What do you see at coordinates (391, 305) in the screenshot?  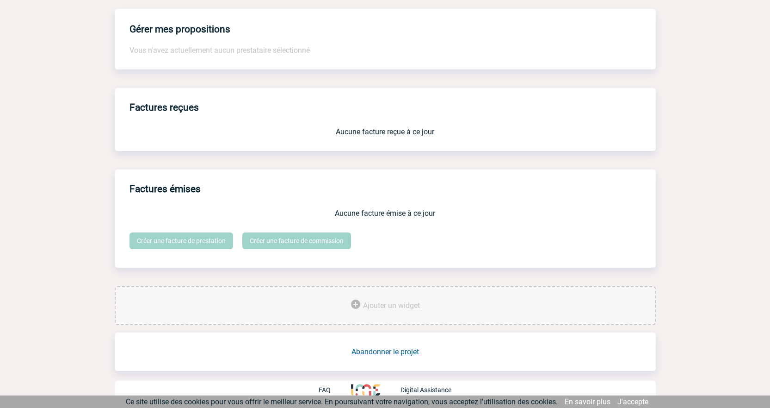 I see `span: Ajouter un widget` at bounding box center [391, 305].